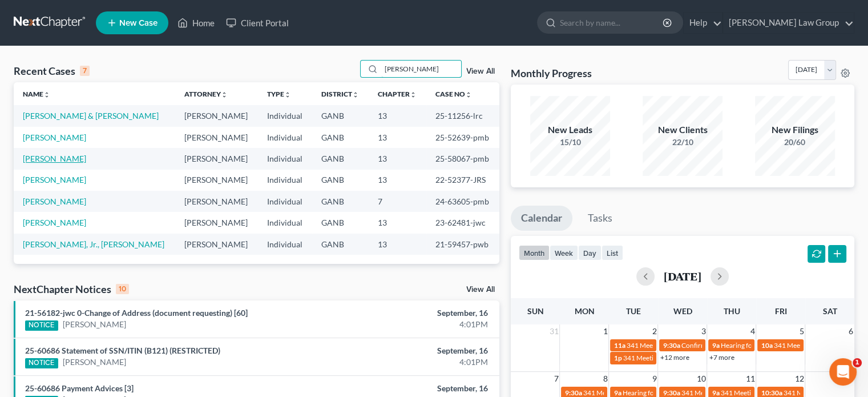 The image size is (868, 397). What do you see at coordinates (85, 71) in the screenshot?
I see `div: 7` at bounding box center [85, 71].